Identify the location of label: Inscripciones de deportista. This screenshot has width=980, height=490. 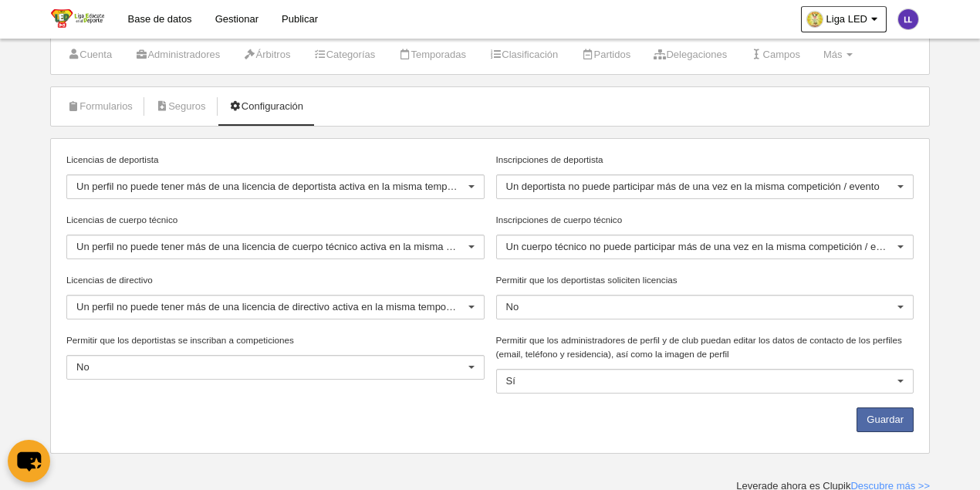
(705, 160).